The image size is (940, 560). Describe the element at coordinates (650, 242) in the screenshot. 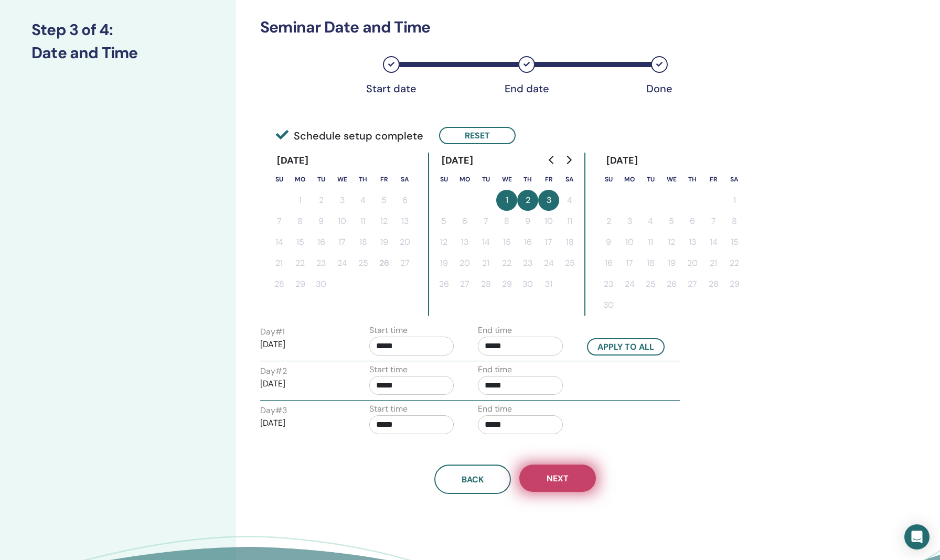

I see `button: 11` at that location.